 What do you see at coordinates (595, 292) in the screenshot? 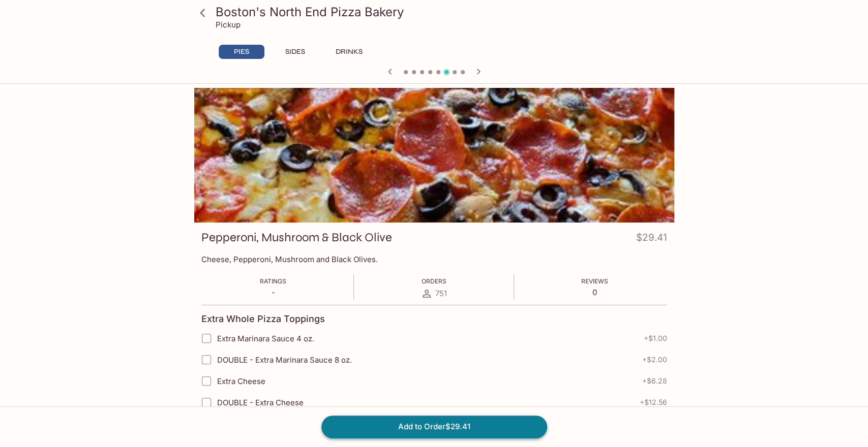
I see `p: 0` at bounding box center [595, 292].